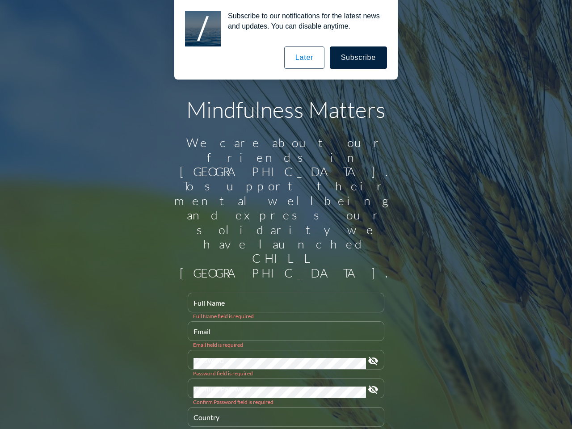 Image resolution: width=572 pixels, height=429 pixels. Describe the element at coordinates (286, 373) in the screenshot. I see `div: Password field is required` at that location.